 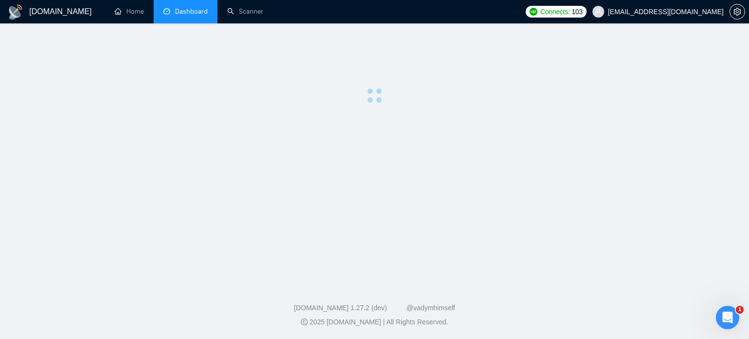 I want to click on span: user, so click(x=599, y=12).